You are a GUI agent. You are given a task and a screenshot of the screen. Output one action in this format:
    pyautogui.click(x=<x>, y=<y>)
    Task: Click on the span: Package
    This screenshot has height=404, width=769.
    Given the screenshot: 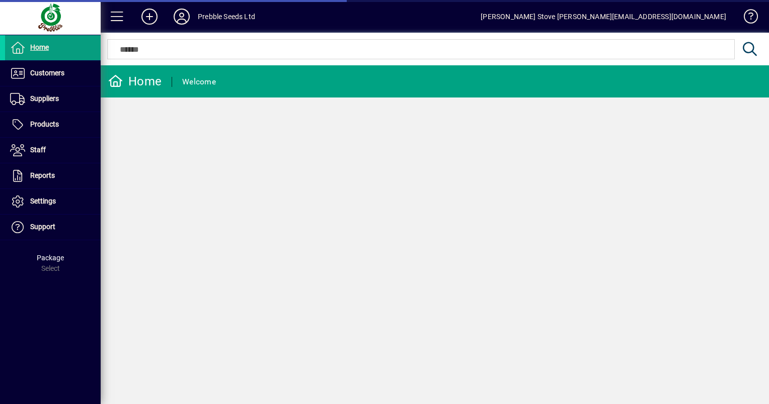 What is the action you would take?
    pyautogui.click(x=50, y=258)
    